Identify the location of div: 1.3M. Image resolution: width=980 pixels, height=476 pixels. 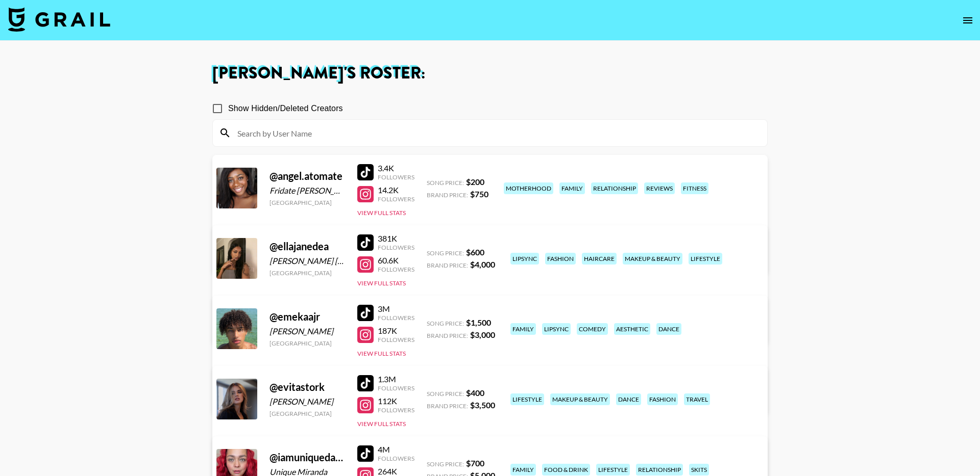
(396, 380).